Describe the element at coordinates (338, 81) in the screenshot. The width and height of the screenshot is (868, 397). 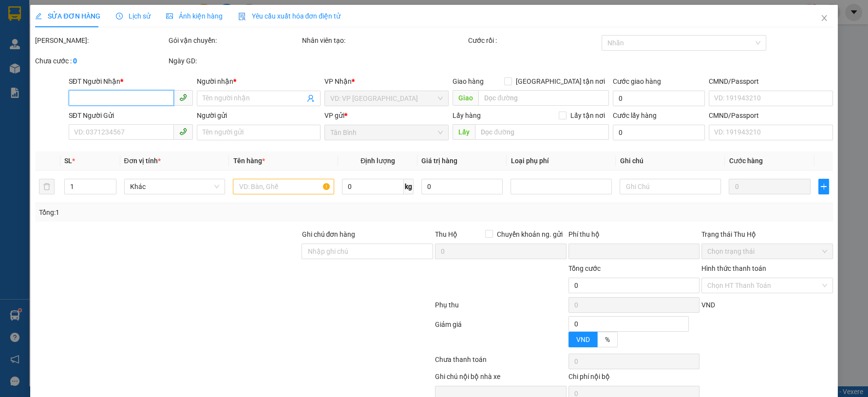
I see `span: VP Nhận` at that location.